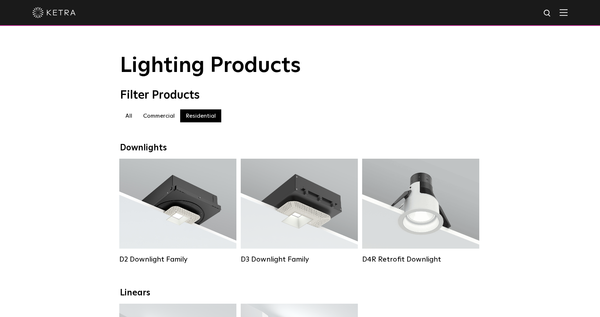 Image resolution: width=600 pixels, height=317 pixels. I want to click on img: ketra-logo-2019-white, so click(54, 13).